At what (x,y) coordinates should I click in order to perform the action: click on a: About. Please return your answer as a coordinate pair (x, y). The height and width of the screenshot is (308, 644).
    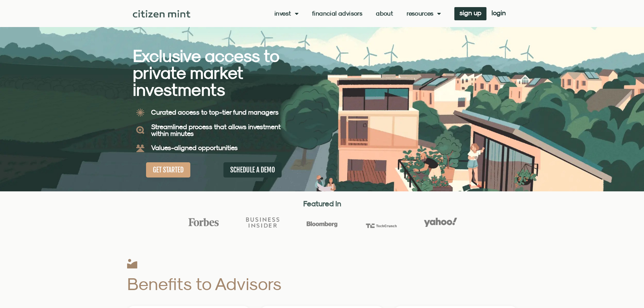
    Looking at the image, I should click on (385, 14).